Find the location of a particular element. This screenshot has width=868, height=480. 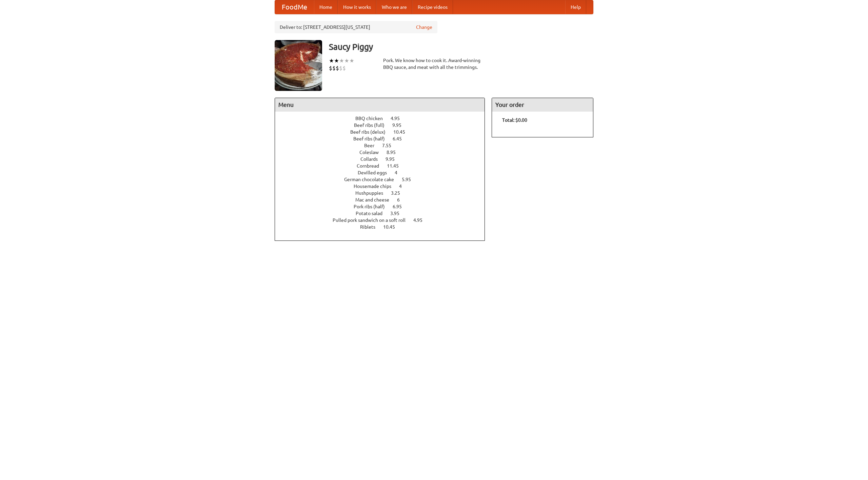

a: Home is located at coordinates (326, 7).